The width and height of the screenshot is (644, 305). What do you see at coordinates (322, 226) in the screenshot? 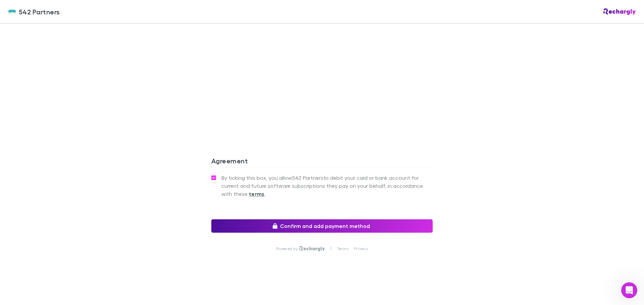
I see `button: Confirm and add payment method` at bounding box center [322, 226].